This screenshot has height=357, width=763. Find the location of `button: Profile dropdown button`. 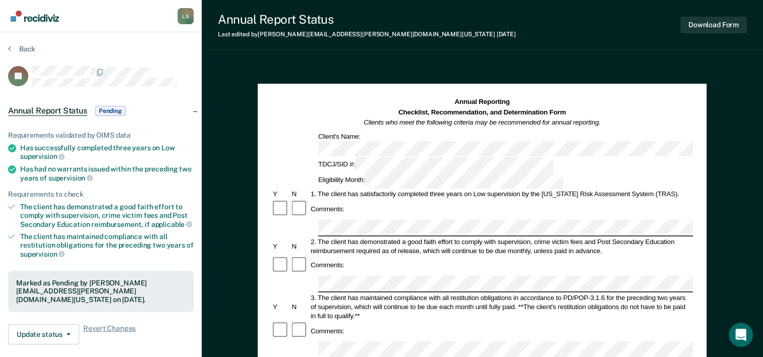

button: Profile dropdown button is located at coordinates (186, 16).